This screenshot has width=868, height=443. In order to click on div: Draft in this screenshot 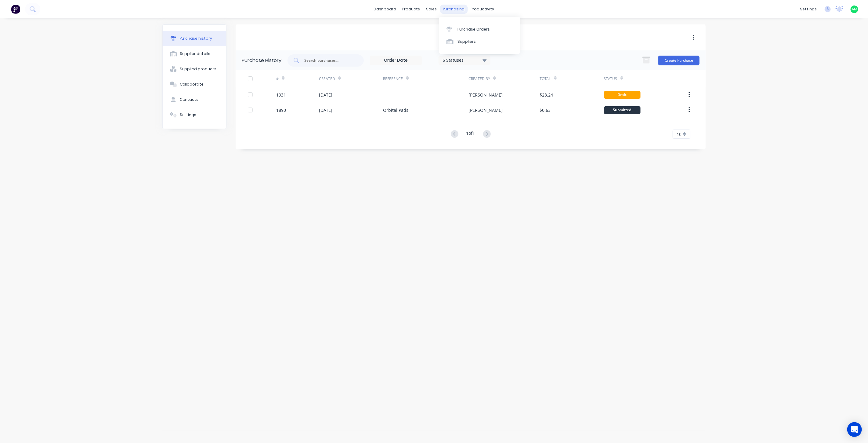, I will do `click(622, 94)`.